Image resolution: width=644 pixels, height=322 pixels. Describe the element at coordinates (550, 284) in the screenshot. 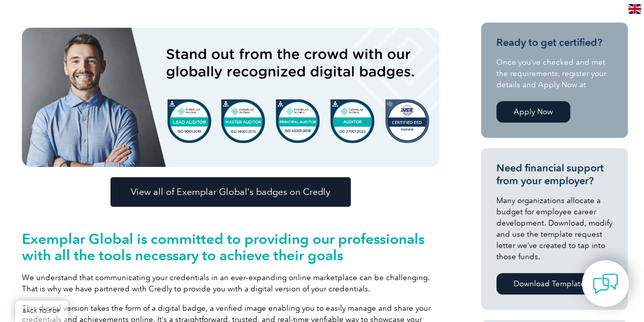

I see `a: Download Template` at that location.